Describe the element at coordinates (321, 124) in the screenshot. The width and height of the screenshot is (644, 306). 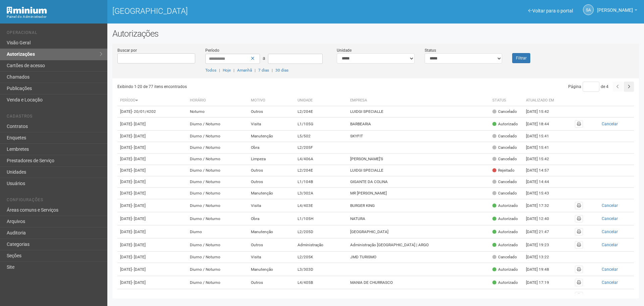
I see `td: L1/105G` at that location.